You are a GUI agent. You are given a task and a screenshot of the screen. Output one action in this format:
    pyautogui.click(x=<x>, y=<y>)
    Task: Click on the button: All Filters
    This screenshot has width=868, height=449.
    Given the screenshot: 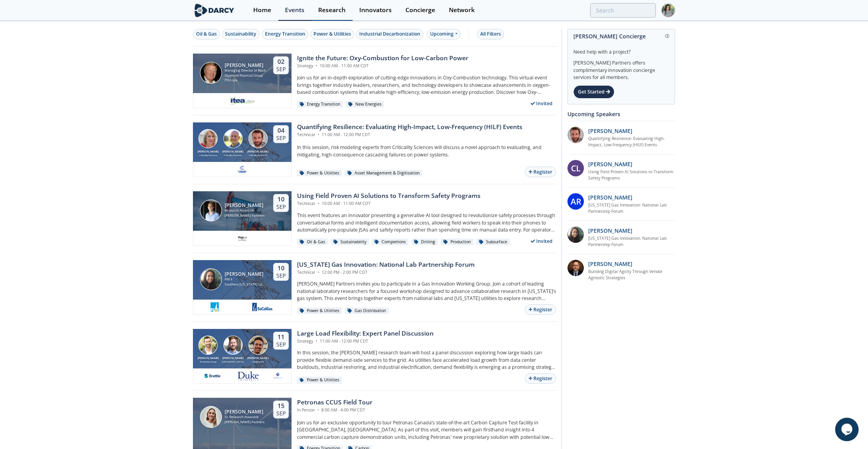 What is the action you would take?
    pyautogui.click(x=490, y=34)
    